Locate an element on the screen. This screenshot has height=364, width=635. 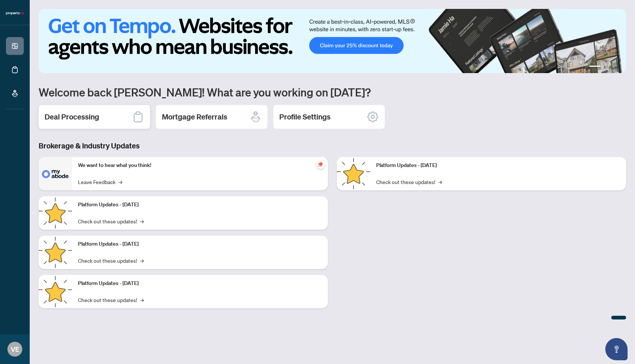
img: We want to hear what you think! is located at coordinates (55, 173).